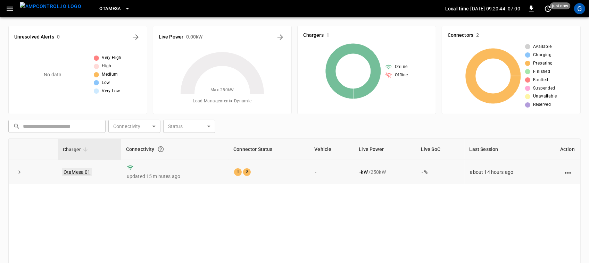 The image size is (589, 263). I want to click on span: Medium, so click(110, 75).